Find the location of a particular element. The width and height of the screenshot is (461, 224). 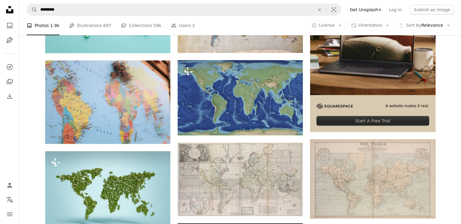

a: Explore is located at coordinates (10, 67).